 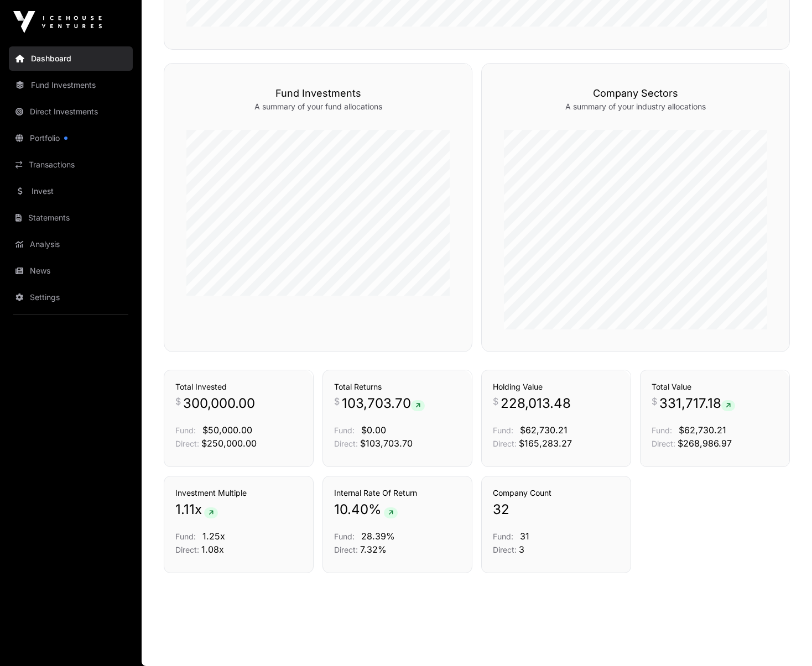 I want to click on span: 32, so click(x=501, y=510).